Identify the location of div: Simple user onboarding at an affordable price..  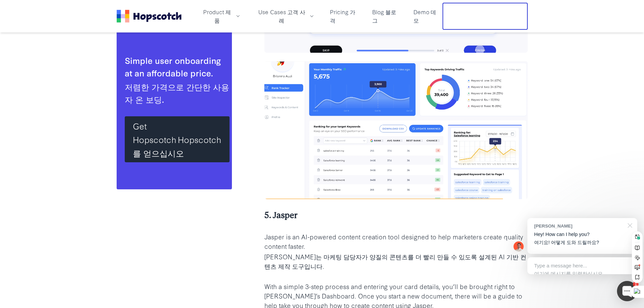
(177, 81).